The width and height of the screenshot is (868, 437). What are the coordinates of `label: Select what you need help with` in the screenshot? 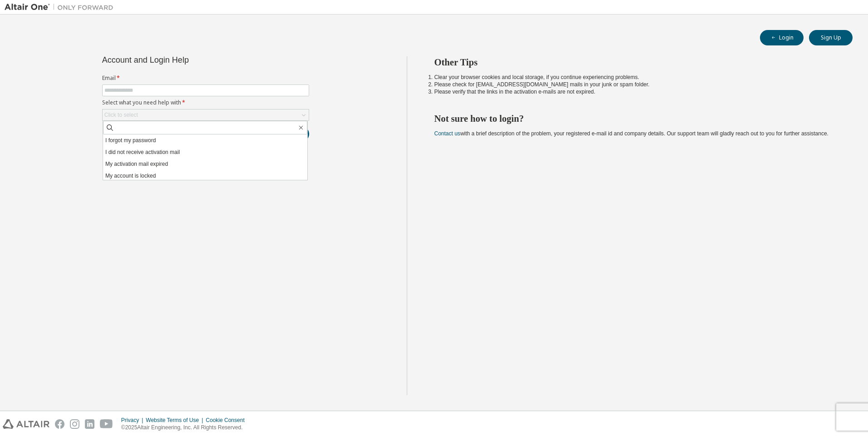 It's located at (206, 103).